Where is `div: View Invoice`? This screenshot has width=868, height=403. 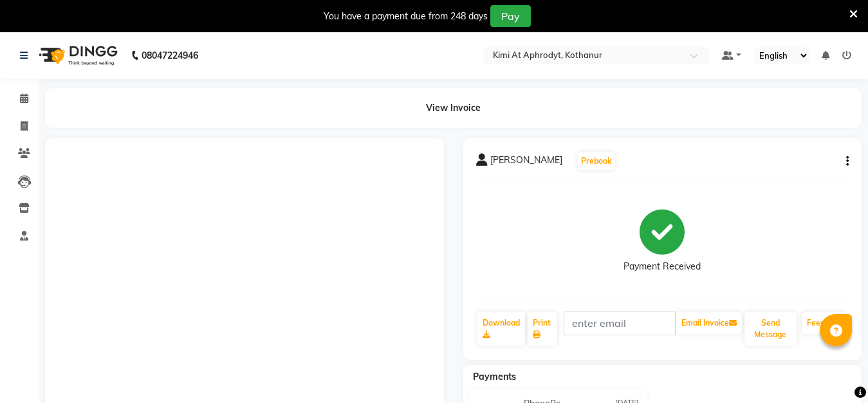
div: View Invoice is located at coordinates (453, 108).